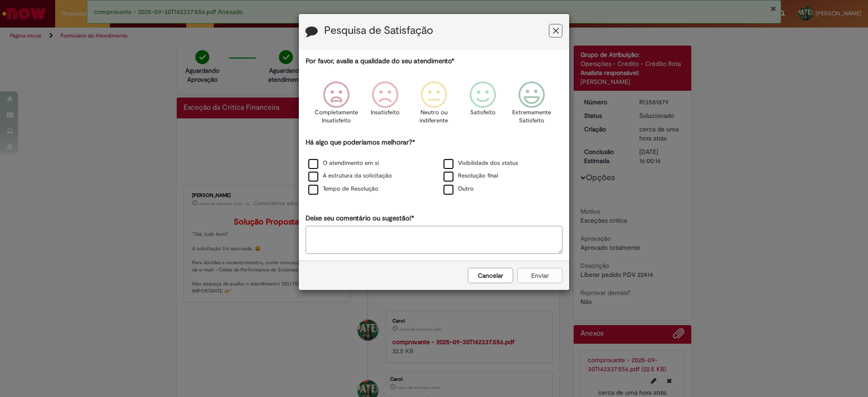 The width and height of the screenshot is (868, 397). Describe the element at coordinates (434, 167) in the screenshot. I see `div: Há algo que poderíamos melhorar?*` at that location.